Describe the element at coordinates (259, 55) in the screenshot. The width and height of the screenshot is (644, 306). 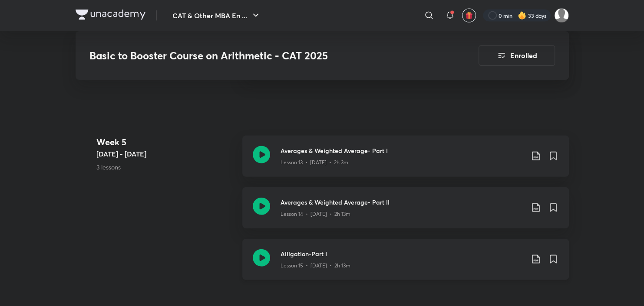
I see `h3: Basic to Booster Course on Arithmetic - CAT 2025` at that location.